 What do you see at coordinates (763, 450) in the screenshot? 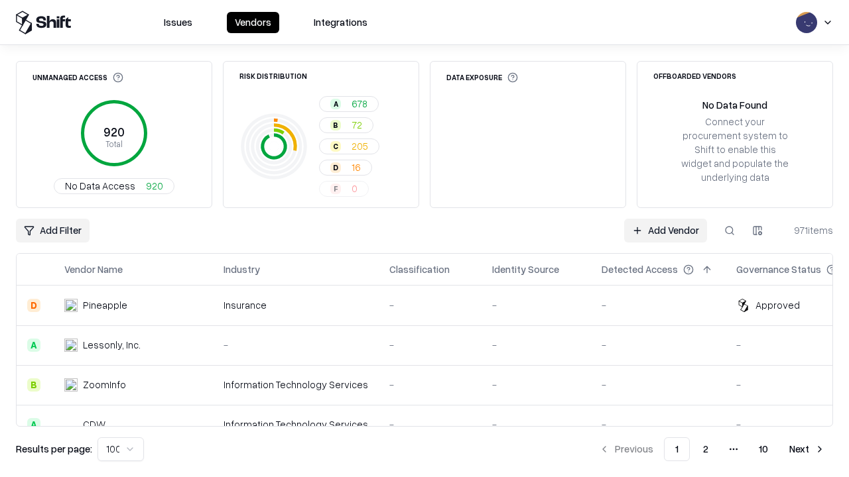
I see `button: 10` at bounding box center [763, 450].